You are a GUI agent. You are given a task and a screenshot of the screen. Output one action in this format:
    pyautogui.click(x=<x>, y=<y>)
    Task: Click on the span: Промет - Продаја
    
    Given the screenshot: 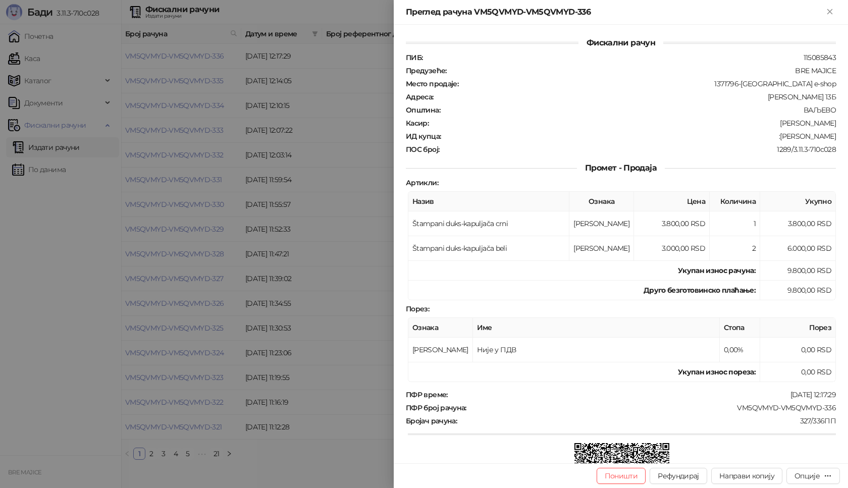 What is the action you would take?
    pyautogui.click(x=621, y=168)
    